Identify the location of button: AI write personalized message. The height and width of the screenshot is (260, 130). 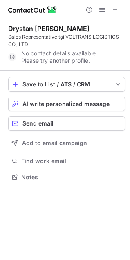
(67, 104).